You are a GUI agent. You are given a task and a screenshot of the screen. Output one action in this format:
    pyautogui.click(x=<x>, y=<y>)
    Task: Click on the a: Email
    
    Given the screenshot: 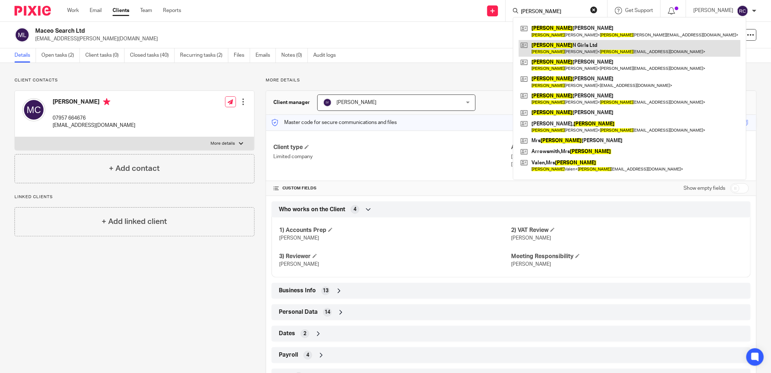 What is the action you would take?
    pyautogui.click(x=96, y=11)
    